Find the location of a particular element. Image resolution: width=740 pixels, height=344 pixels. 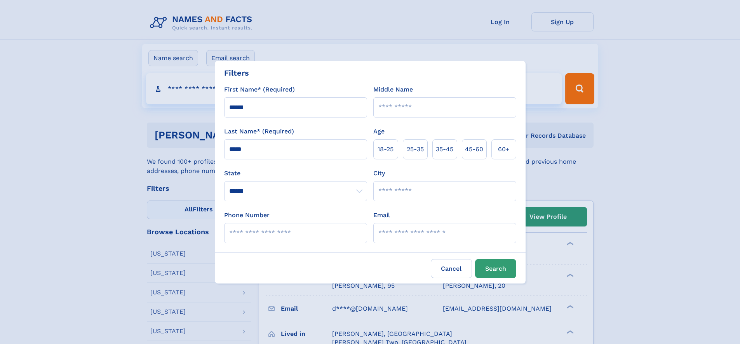

span: 25‑35 is located at coordinates (415, 150).